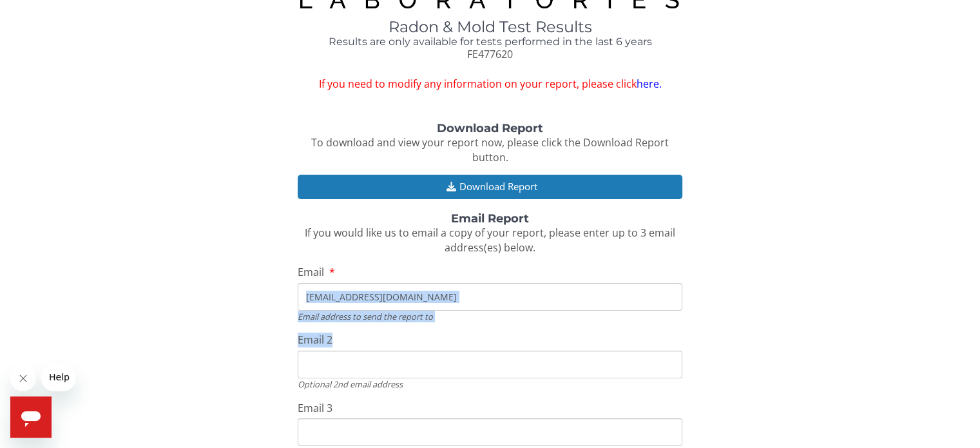  Describe the element at coordinates (315, 408) in the screenshot. I see `span: Email 3` at that location.